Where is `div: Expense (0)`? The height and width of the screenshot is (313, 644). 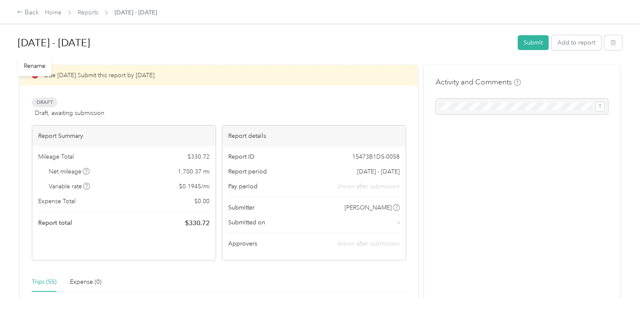 div: Expense (0) is located at coordinates (85, 282).